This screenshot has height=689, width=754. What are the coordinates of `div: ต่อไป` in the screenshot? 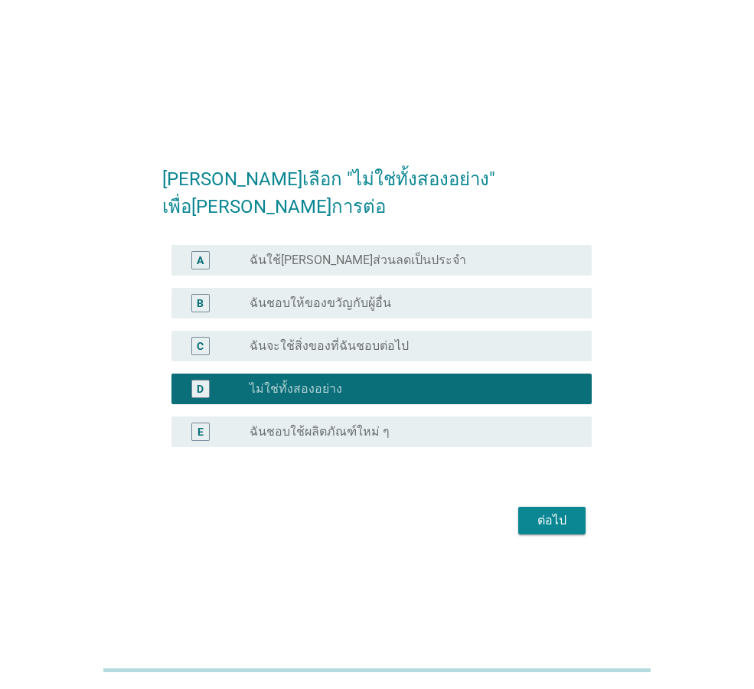 It's located at (552, 520).